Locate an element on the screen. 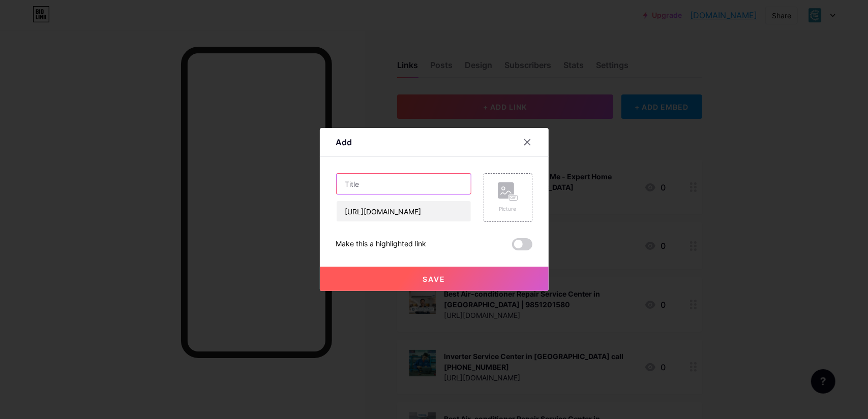 Image resolution: width=868 pixels, height=419 pixels. div: Add is located at coordinates (345, 143).